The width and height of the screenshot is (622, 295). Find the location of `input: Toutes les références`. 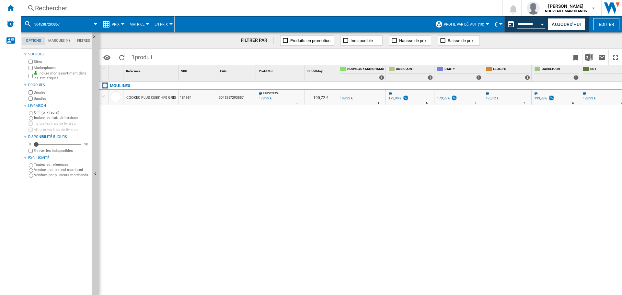

input: Toutes les références is located at coordinates (31, 165).